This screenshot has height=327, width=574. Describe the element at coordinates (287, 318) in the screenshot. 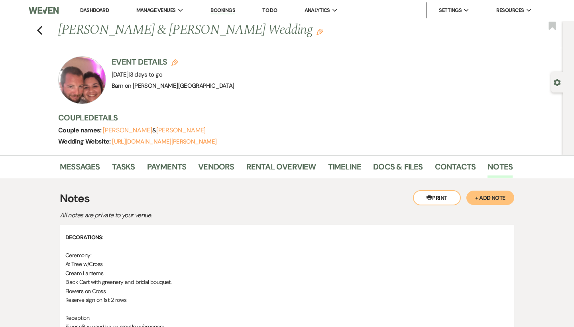

I see `p: Reception:` at that location.